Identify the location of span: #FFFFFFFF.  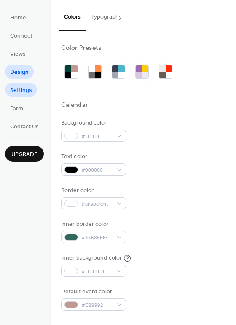
(97, 272).